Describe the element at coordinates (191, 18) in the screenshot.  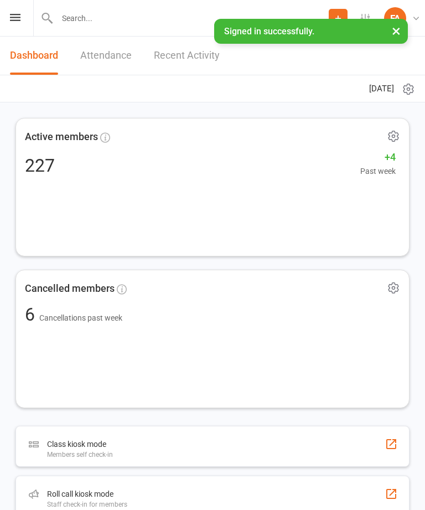
I see `input: Search...` at that location.